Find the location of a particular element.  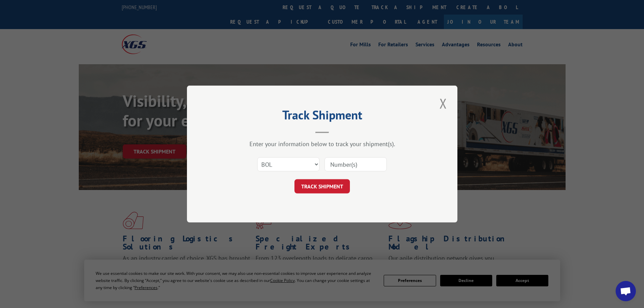

h2: Track Shipment is located at coordinates (322, 117).